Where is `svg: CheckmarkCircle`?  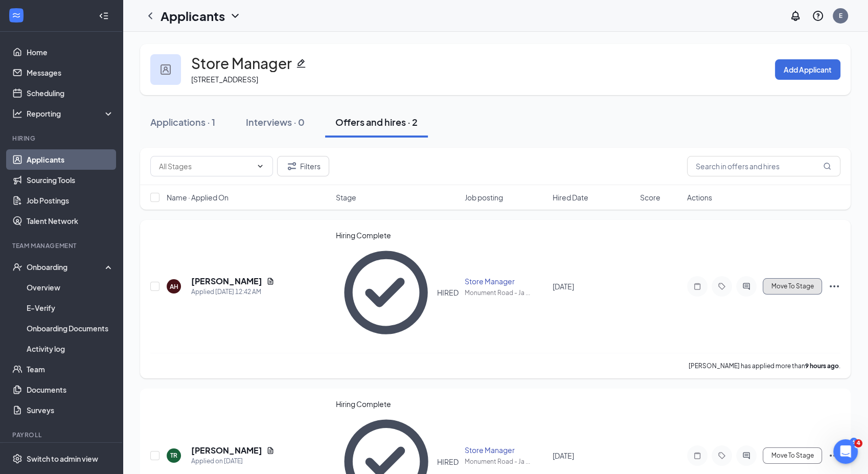 svg: CheckmarkCircle is located at coordinates (386, 292).